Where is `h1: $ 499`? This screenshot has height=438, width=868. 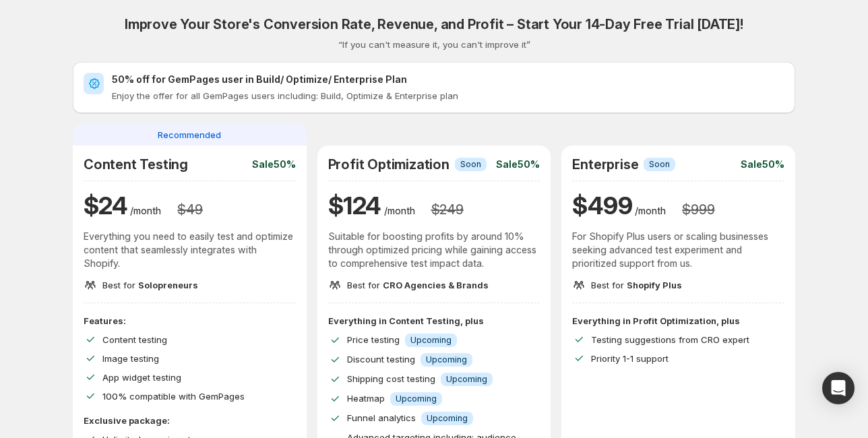
h1: $ 499 is located at coordinates (602, 206).